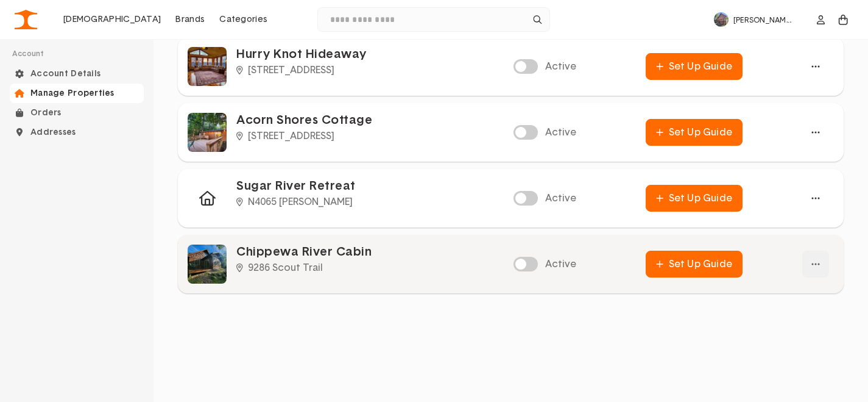 The width and height of the screenshot is (868, 402). I want to click on h3: Hurry Knot Hideaway, so click(301, 54).